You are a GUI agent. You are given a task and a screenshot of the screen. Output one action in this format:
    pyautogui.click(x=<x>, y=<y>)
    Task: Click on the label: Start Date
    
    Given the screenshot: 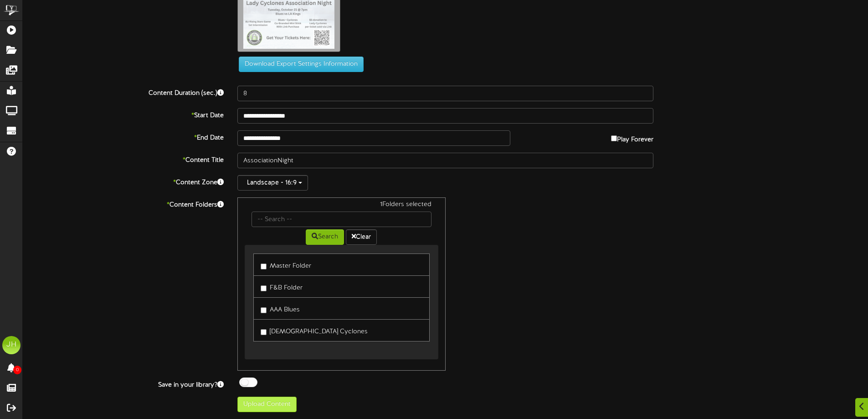 What is the action you would take?
    pyautogui.click(x=123, y=114)
    